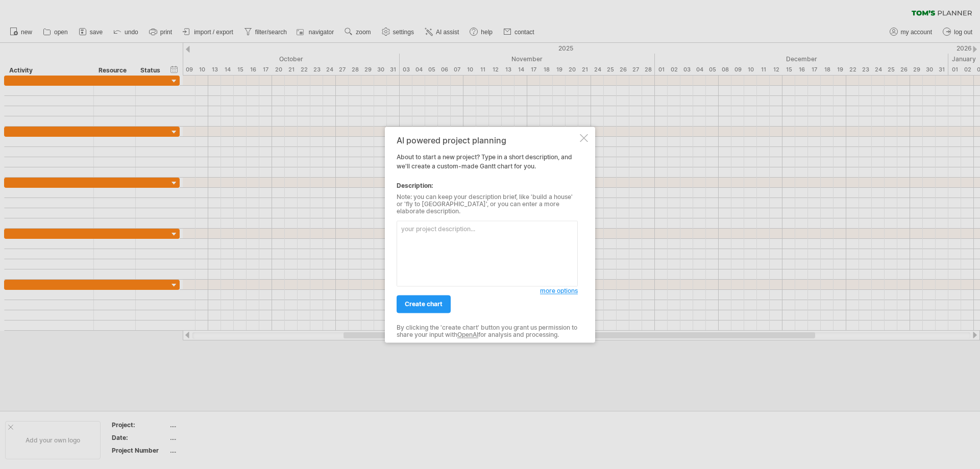  Describe the element at coordinates (487, 140) in the screenshot. I see `div: AI powered project planning` at that location.